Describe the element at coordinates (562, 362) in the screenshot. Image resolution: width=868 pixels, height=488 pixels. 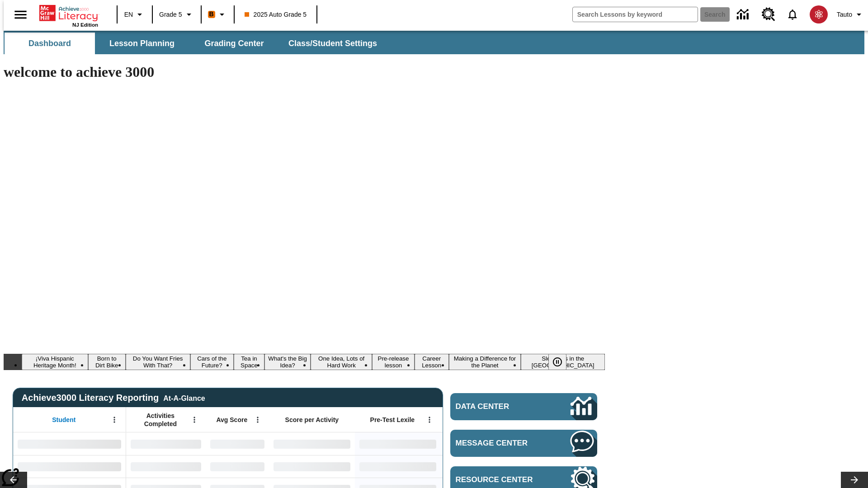
I see `div: Pause` at that location.